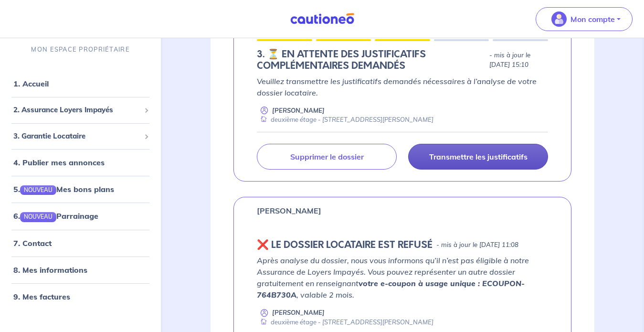  What do you see at coordinates (559, 19) in the screenshot?
I see `img: illu_account_valid_menu.svg` at bounding box center [559, 19].